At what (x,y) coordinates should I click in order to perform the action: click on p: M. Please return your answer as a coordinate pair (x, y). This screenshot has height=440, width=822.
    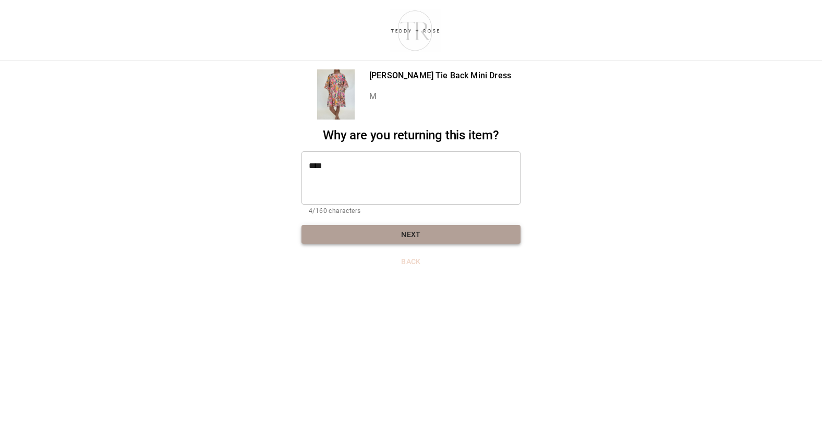
    Looking at the image, I should click on (440, 97).